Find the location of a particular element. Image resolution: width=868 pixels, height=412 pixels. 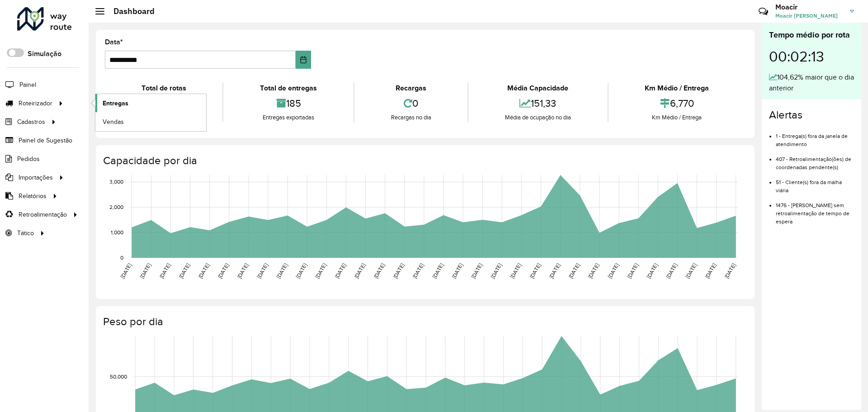

span: Entregas is located at coordinates (115, 103).